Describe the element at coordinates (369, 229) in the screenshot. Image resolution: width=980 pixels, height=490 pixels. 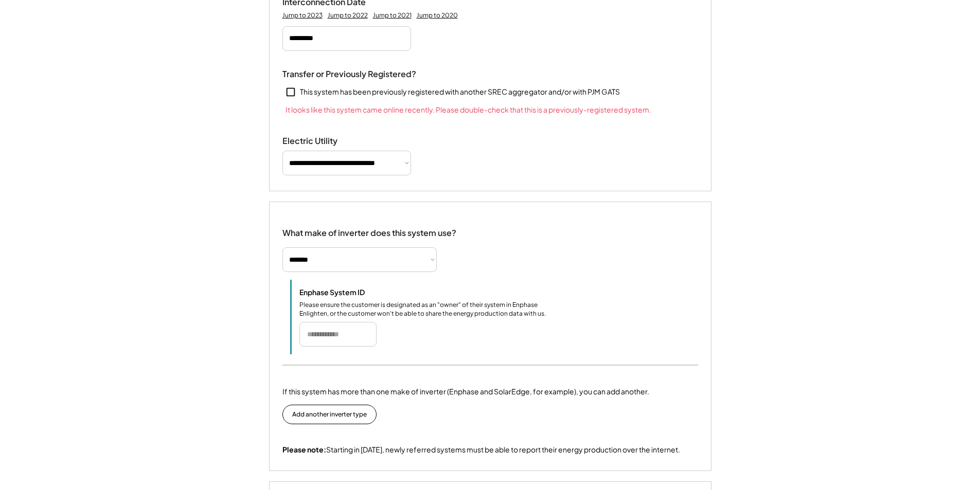
I see `div: What make of inverter does this system use?` at that location.